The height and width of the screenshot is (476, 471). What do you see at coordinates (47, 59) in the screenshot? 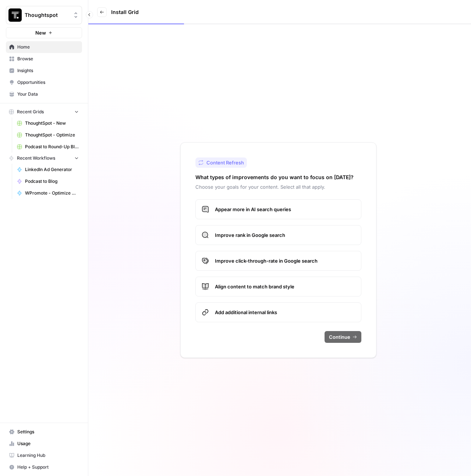
I see `span: Browse` at bounding box center [47, 59].